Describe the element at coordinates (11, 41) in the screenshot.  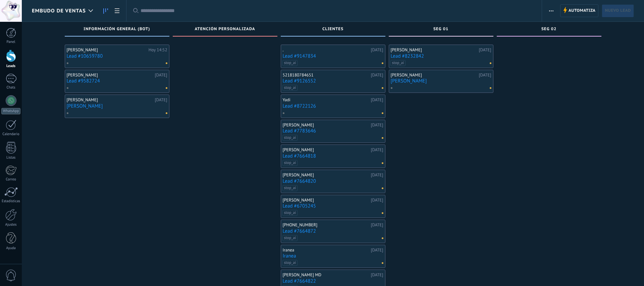
I see `div: Panel` at that location.